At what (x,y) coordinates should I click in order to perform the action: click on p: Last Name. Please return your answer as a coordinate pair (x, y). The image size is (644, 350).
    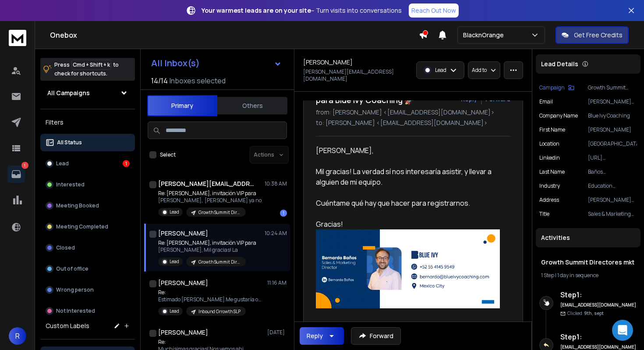
    Looking at the image, I should click on (552, 172).